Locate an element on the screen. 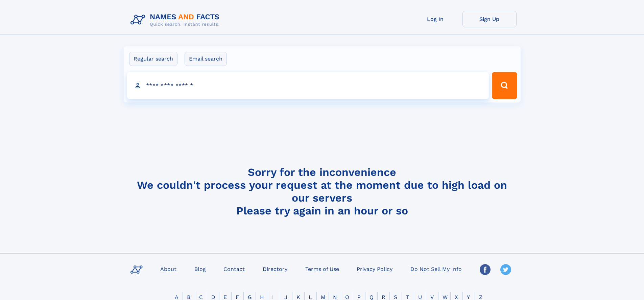 The height and width of the screenshot is (300, 644). a: Directory is located at coordinates (275, 269).